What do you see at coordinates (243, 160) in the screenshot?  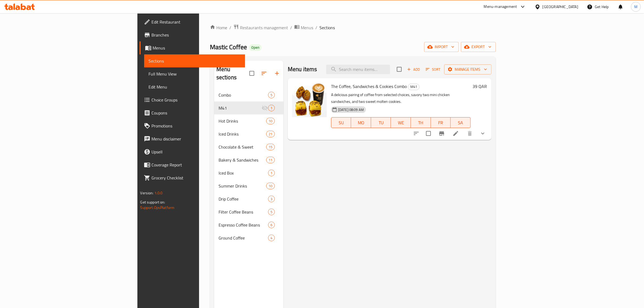 I see `span: Bakery & Sandwiches` at bounding box center [243, 160].